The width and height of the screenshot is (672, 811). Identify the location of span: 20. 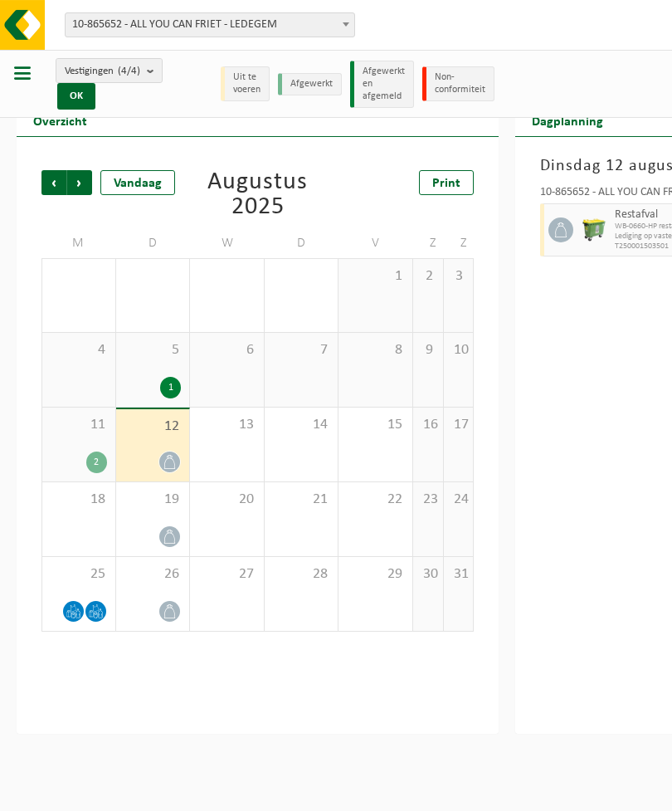
(227, 500).